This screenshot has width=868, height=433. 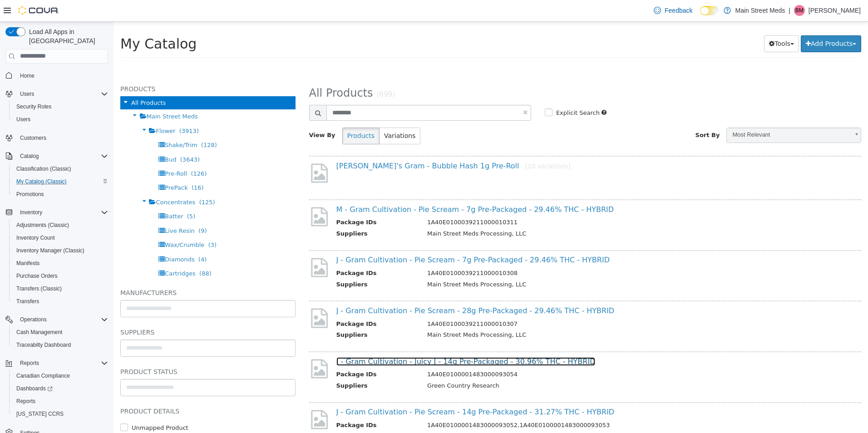 I want to click on span: Customers, so click(x=33, y=138).